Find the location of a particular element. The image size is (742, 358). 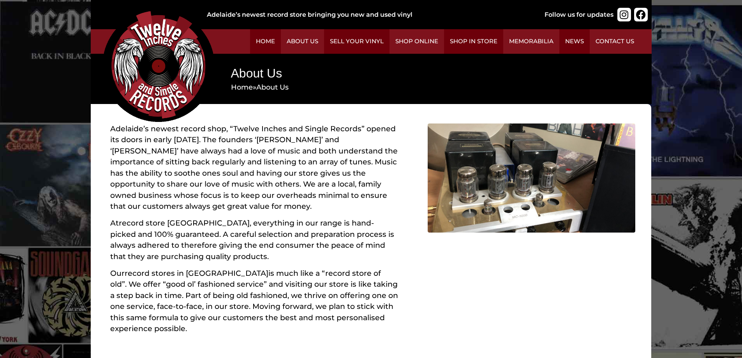

a: Sell Your Vinyl is located at coordinates (357, 41).